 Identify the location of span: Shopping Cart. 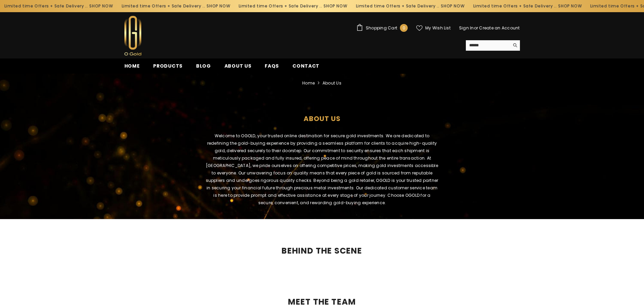
(381, 28).